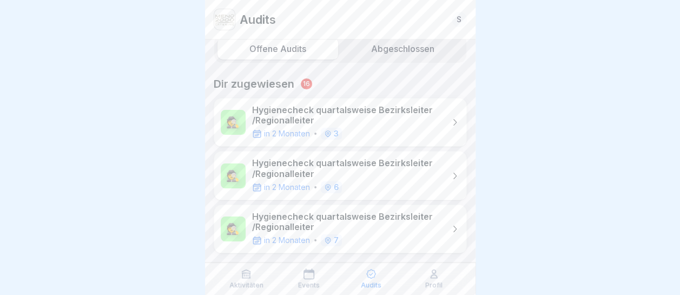  Describe the element at coordinates (309, 285) in the screenshot. I see `p: Events` at that location.